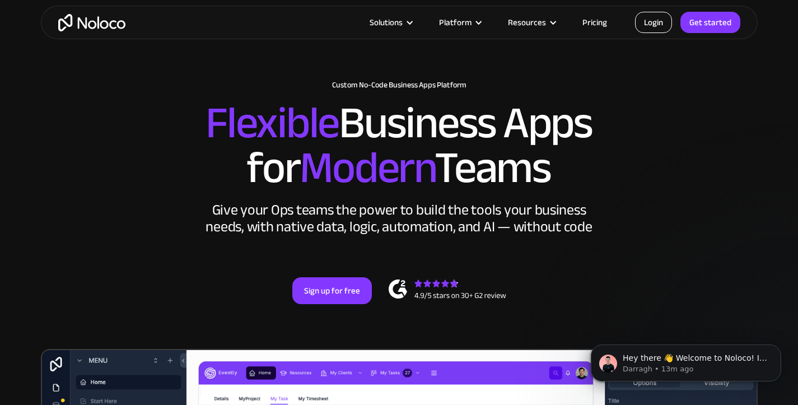  Describe the element at coordinates (121, 48) in the screenshot. I see `p: Message from Darragh, sent 13m ago` at that location.